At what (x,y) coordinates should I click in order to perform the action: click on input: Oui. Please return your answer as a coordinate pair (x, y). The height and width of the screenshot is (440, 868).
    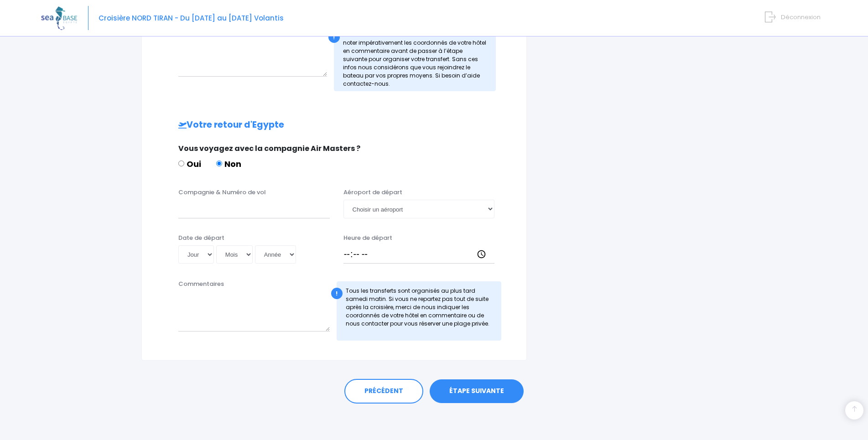
    Looking at the image, I should click on (181, 163).